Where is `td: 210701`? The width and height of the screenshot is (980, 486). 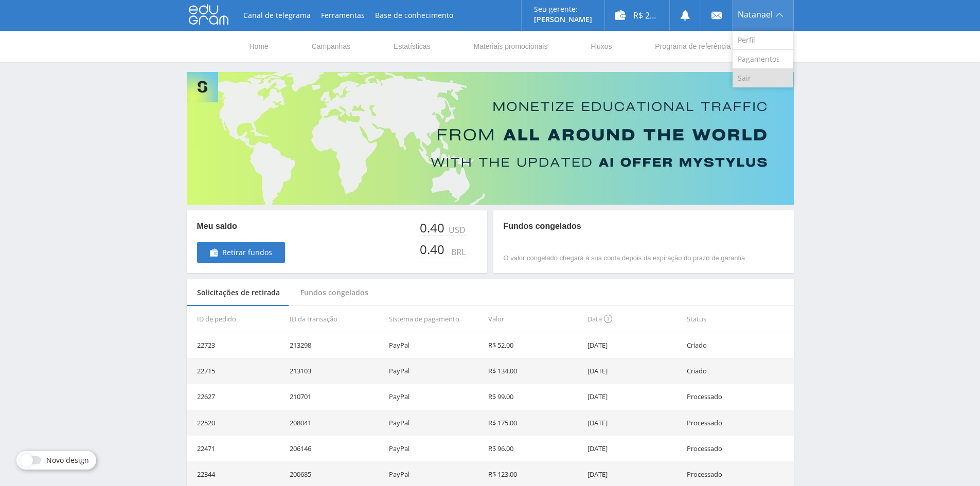 td: 210701 is located at coordinates (335, 397).